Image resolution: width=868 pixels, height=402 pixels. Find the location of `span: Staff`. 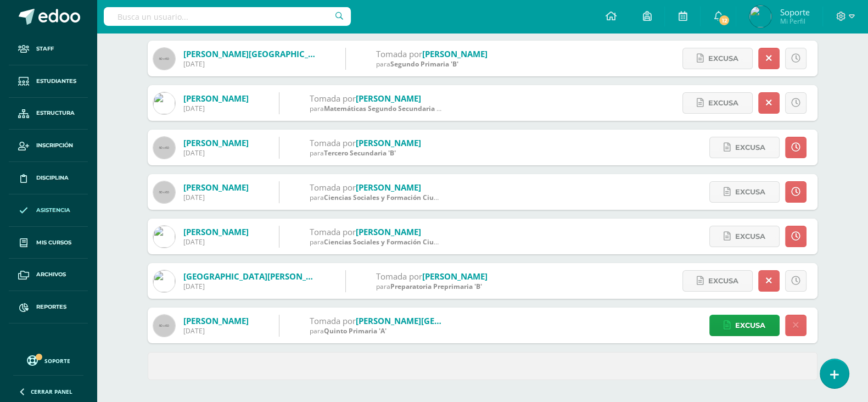

span: Staff is located at coordinates (45, 49).